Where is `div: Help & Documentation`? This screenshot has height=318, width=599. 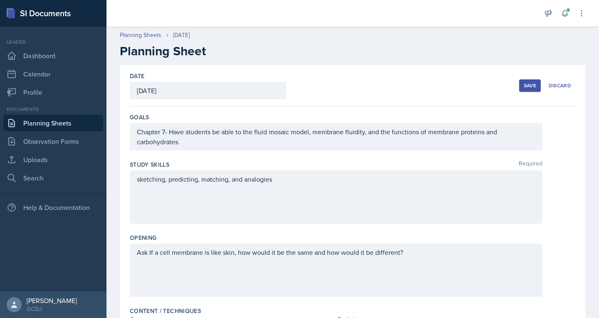 div: Help & Documentation is located at coordinates (53, 208).